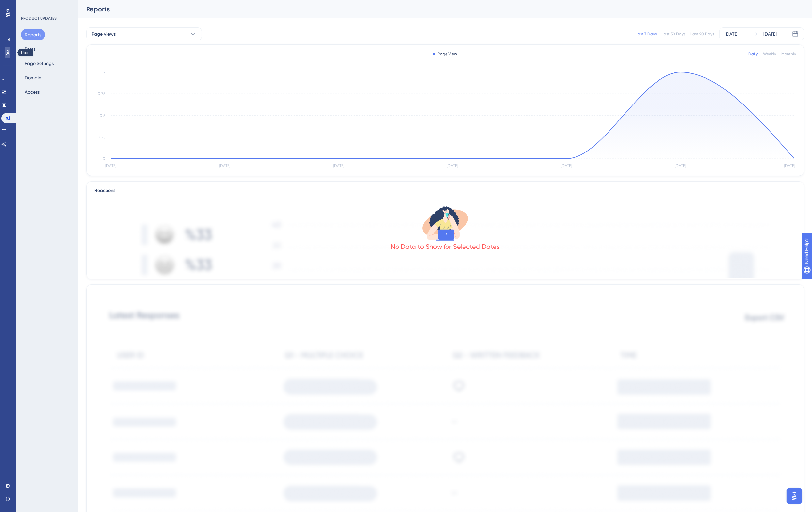 The width and height of the screenshot is (812, 512). I want to click on div: Reactions, so click(445, 191).